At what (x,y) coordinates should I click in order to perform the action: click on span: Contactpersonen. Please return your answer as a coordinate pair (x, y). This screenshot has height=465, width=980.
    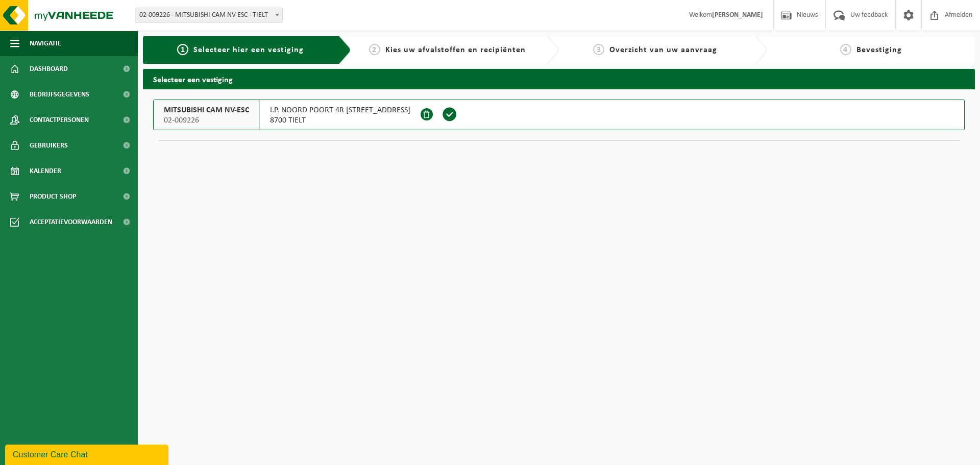
    Looking at the image, I should click on (59, 120).